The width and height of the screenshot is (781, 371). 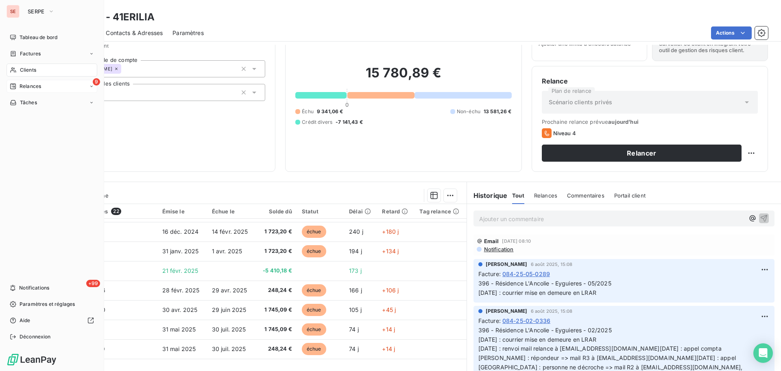 I want to click on span: Déconnexion, so click(x=35, y=337).